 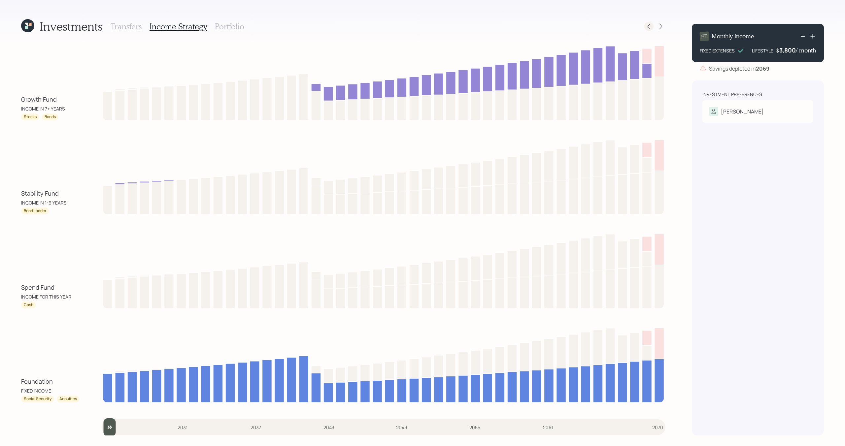 What do you see at coordinates (68, 399) in the screenshot?
I see `div: Annuities` at bounding box center [68, 399].